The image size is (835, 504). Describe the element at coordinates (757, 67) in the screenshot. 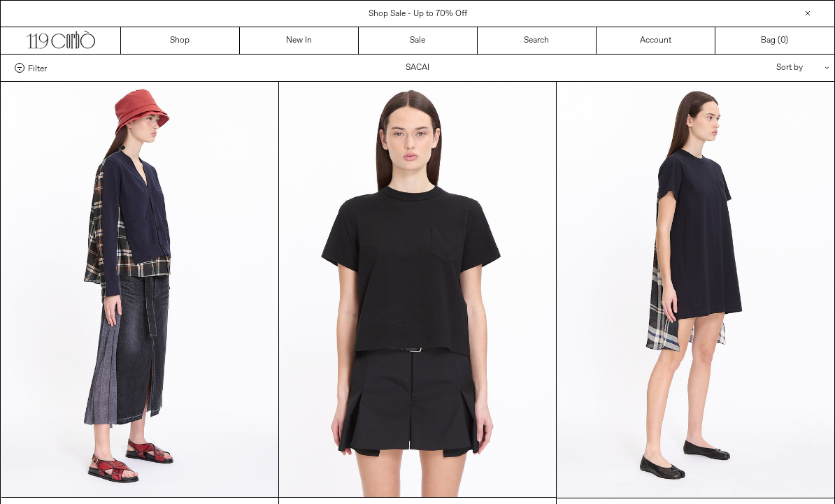

I see `div: Sort by` at that location.